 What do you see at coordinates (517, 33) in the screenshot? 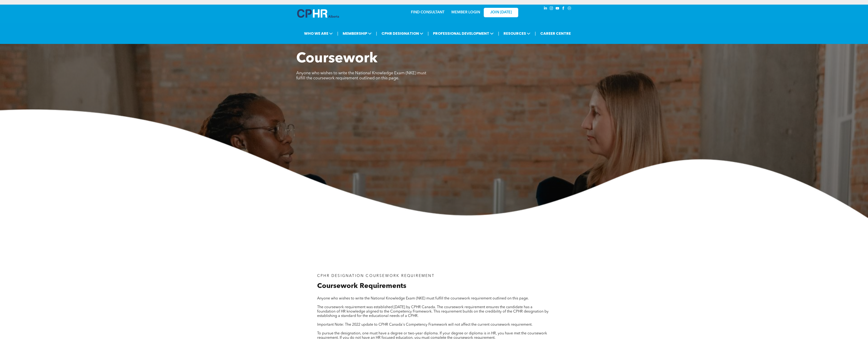
I see `span: RESOURCES` at bounding box center [517, 33].